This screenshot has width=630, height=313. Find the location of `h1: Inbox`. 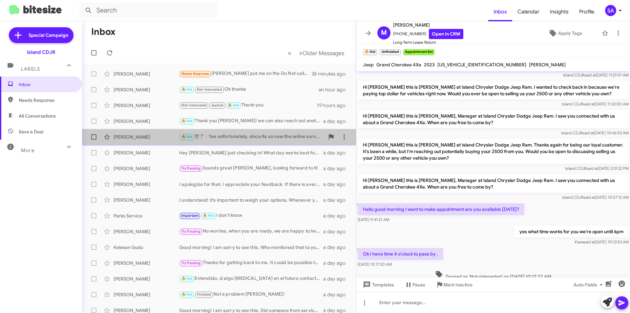

h1: Inbox is located at coordinates (103, 32).